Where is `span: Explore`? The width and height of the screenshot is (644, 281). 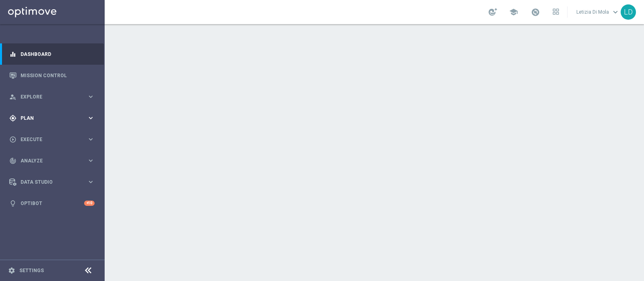
span: Explore is located at coordinates (53, 97).